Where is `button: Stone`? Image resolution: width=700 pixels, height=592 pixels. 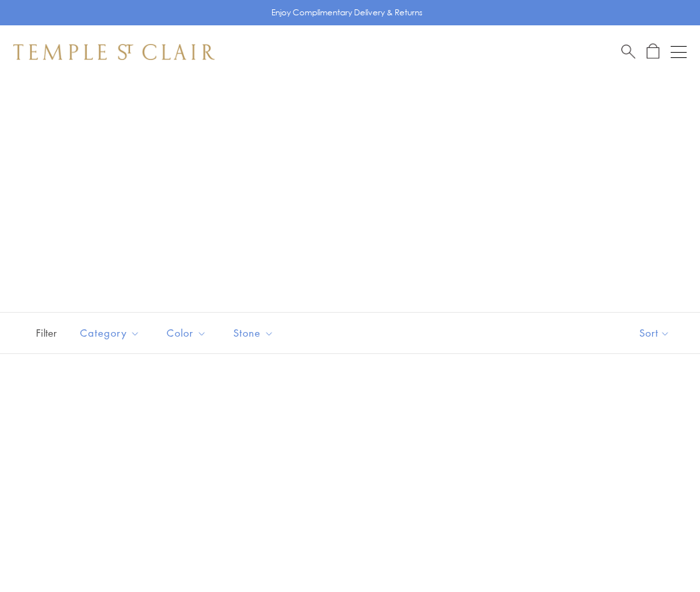 button: Stone is located at coordinates (254, 333).